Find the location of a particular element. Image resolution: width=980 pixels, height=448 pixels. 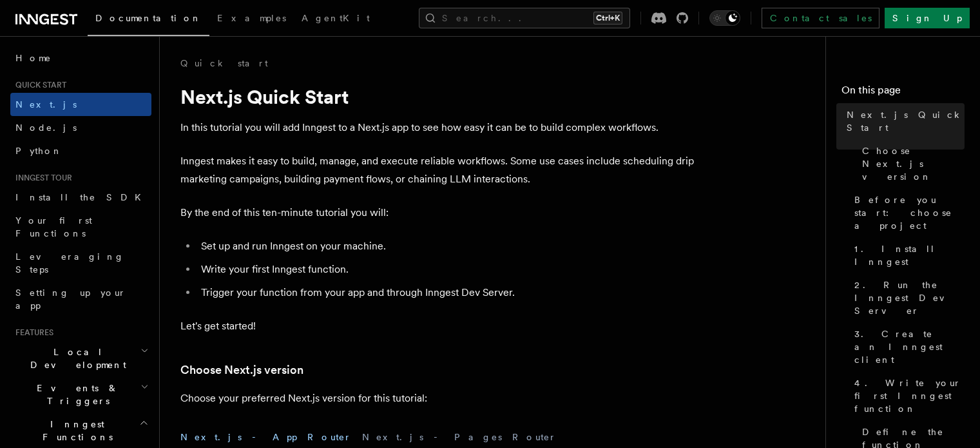

a: 3. Create an Inngest client is located at coordinates (907, 347).